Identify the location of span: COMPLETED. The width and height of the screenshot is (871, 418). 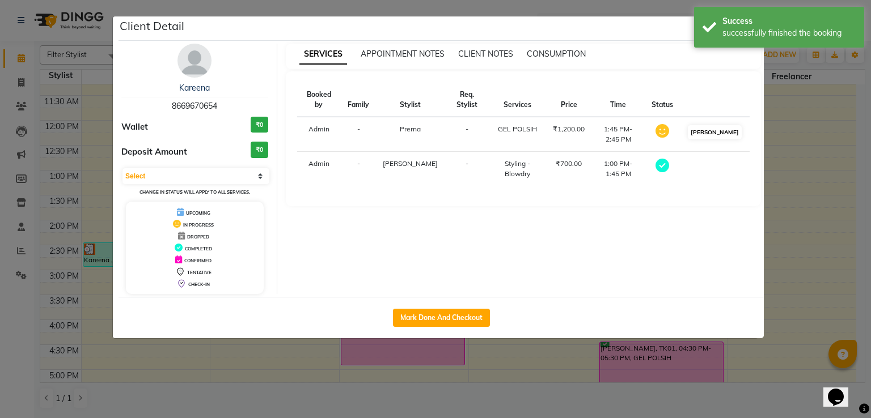
(198, 249).